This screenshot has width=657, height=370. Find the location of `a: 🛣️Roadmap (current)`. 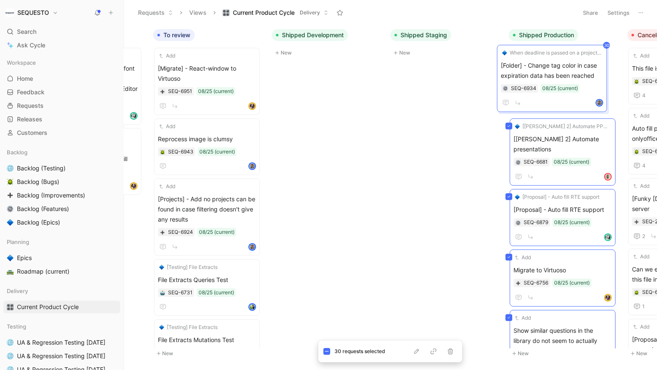

a: 🛣️Roadmap (current) is located at coordinates (62, 272).